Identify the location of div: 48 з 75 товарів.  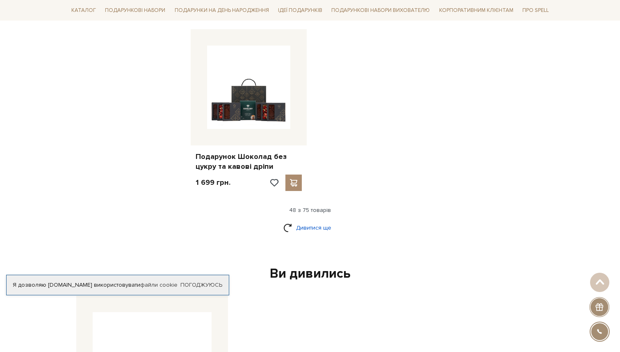
(310, 210).